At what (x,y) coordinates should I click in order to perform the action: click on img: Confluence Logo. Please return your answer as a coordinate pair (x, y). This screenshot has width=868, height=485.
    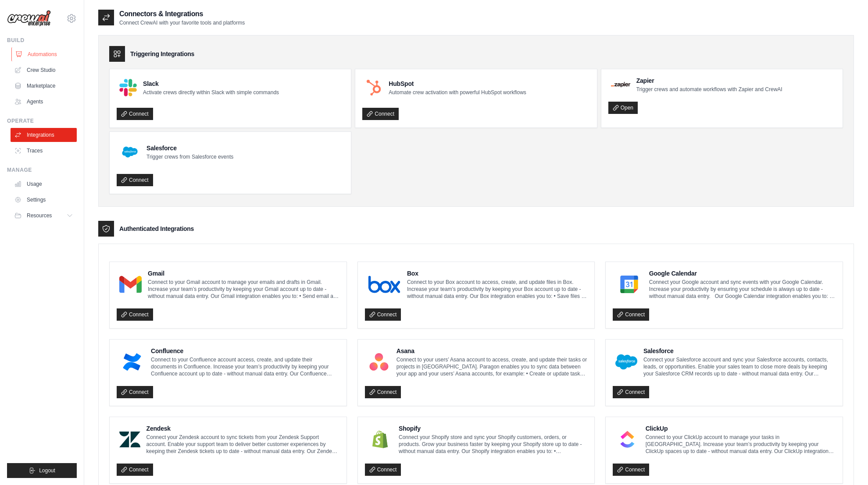
    Looking at the image, I should click on (132, 362).